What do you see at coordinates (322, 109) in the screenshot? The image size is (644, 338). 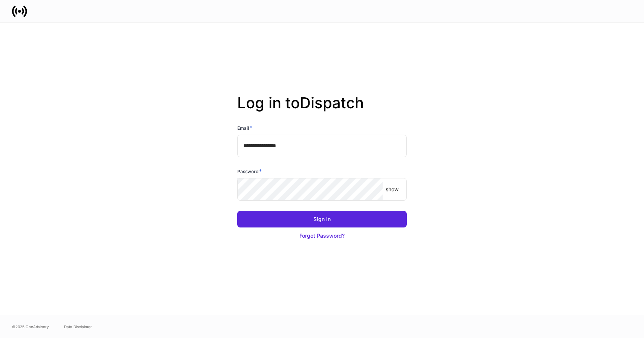 I see `h2: Log in to Dispatch` at bounding box center [322, 109].